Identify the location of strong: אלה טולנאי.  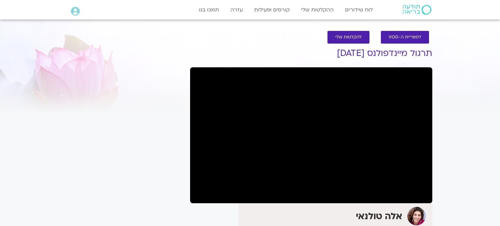
(379, 217).